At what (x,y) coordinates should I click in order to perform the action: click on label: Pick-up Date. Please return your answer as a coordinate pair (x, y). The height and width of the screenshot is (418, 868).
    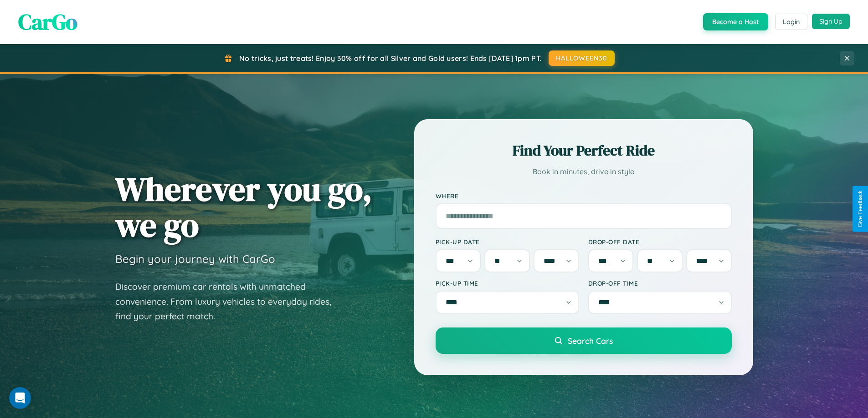
    Looking at the image, I should click on (507, 242).